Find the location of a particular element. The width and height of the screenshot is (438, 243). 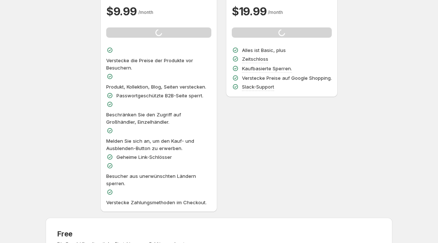

p: Beschränken Sie den Zugriff auf Großhändler, Einzelhändler. is located at coordinates (159, 118).